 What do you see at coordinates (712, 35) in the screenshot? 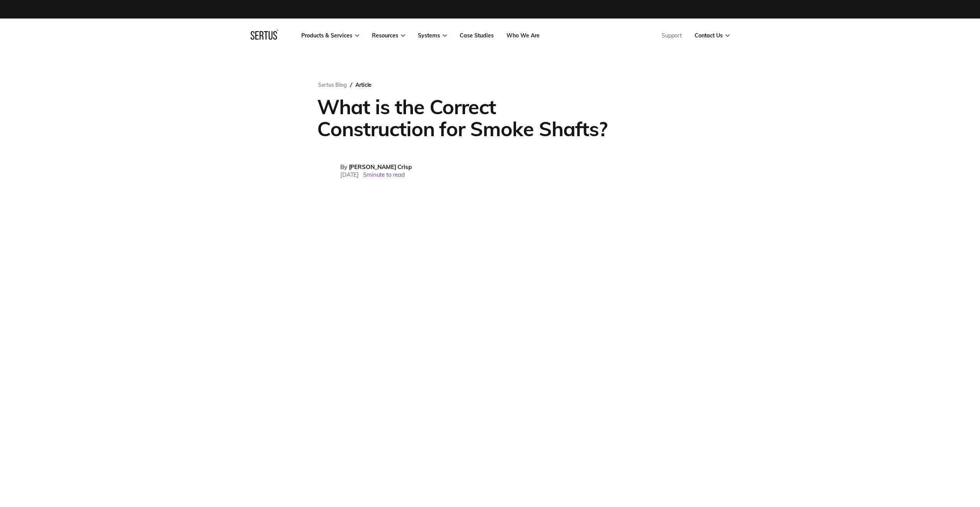
I see `a: Contact Us` at bounding box center [712, 35].